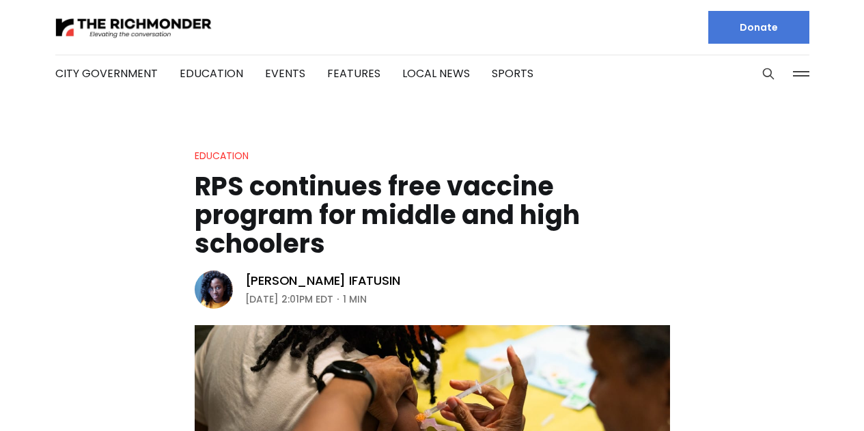 The height and width of the screenshot is (431, 864). What do you see at coordinates (769, 74) in the screenshot?
I see `button: Search this site` at bounding box center [769, 74].